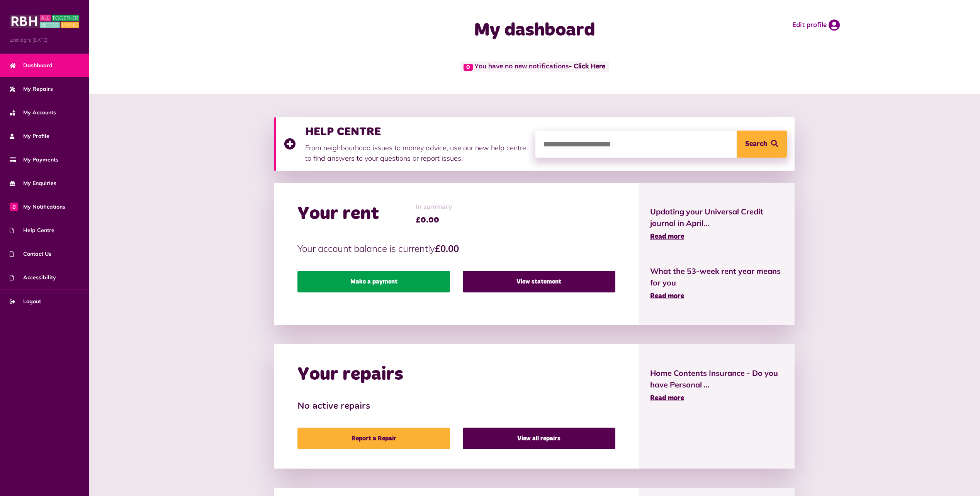 This screenshot has height=496, width=980. I want to click on span: My Enquiries, so click(33, 183).